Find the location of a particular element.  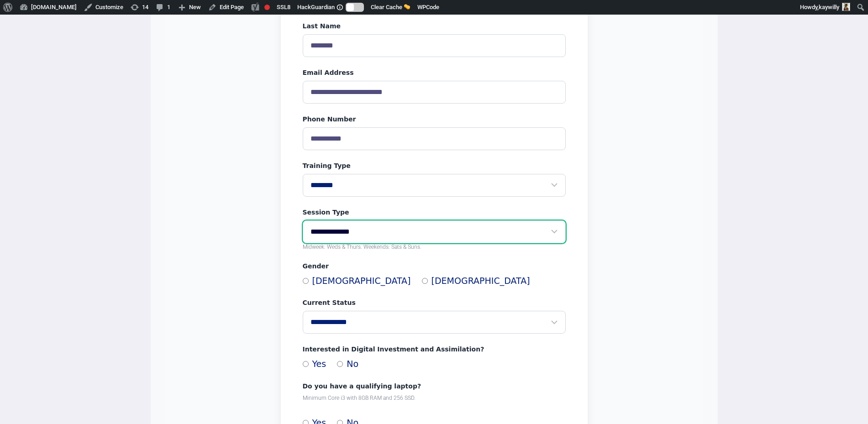

p: Minimum Core i3 with 8GB RAM and 256 SSD. is located at coordinates (434, 398).